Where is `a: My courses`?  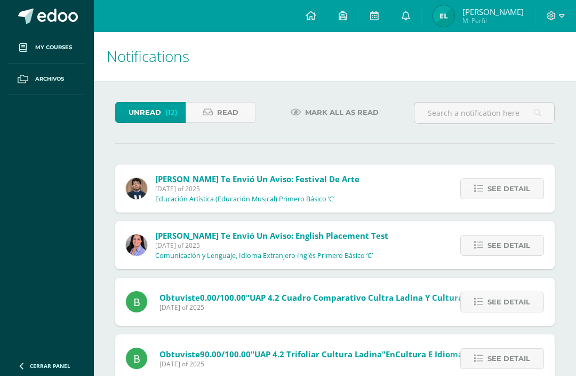 a: My courses is located at coordinates (47, 47).